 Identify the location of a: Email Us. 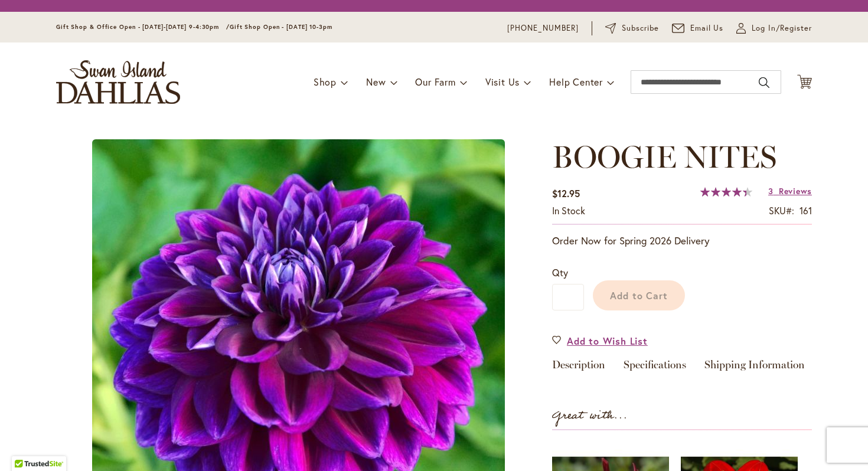
(698, 28).